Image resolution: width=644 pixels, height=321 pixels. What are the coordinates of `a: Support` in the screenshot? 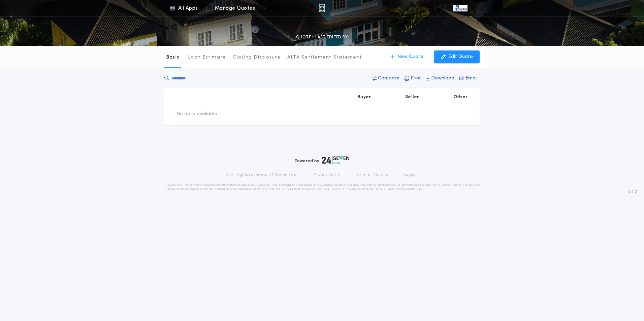 It's located at (410, 175).